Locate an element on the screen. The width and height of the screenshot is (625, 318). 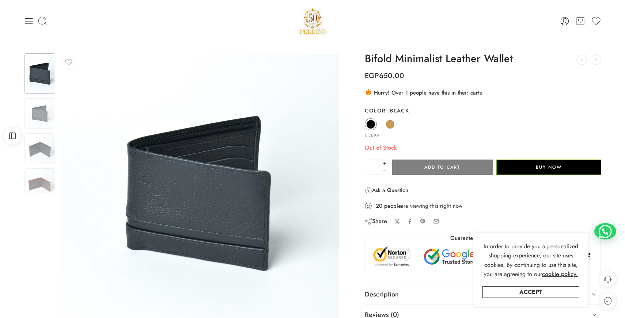
span: EGP is located at coordinates (372, 76).